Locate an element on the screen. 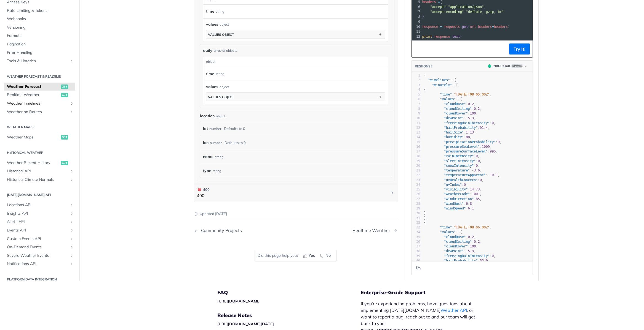 Image resolution: width=644 pixels, height=330 pixels. span: 0.2 is located at coordinates (477, 242).